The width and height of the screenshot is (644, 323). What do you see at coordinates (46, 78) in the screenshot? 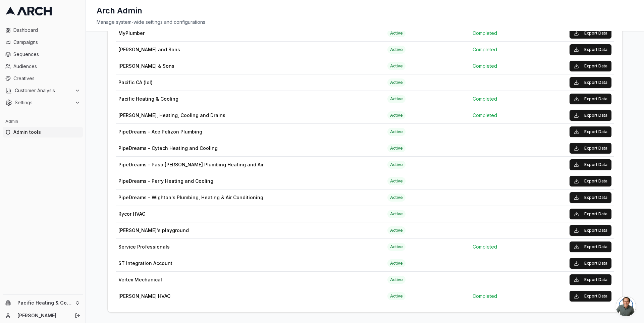
I see `span: Creatives` at bounding box center [46, 78].